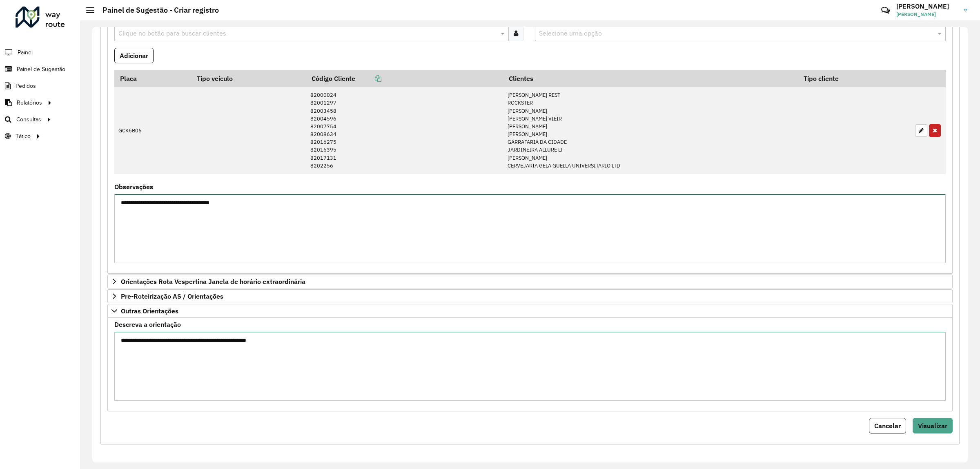  Describe the element at coordinates (855, 79) in the screenshot. I see `th: Tipo cliente` at that location.